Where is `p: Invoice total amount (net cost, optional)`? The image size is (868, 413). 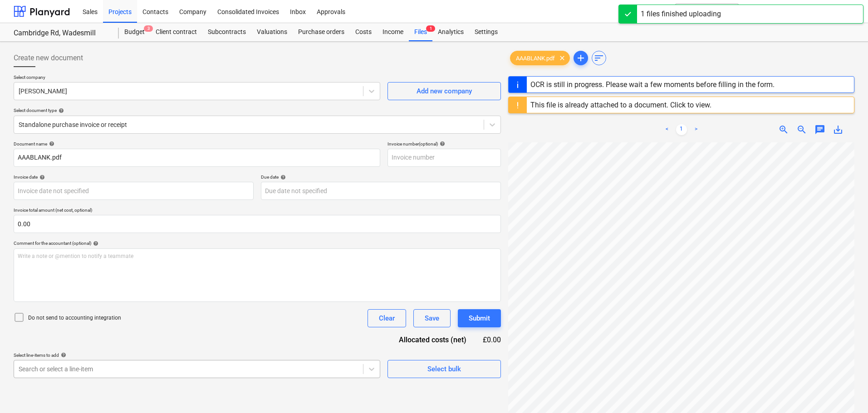 p: Invoice total amount (net cost, optional) is located at coordinates (257, 211).